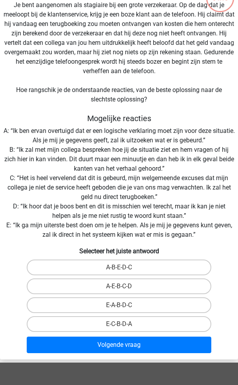 The image size is (238, 385). What do you see at coordinates (119, 250) in the screenshot?
I see `h6: Selecteer het juiste antwoord` at bounding box center [119, 250].